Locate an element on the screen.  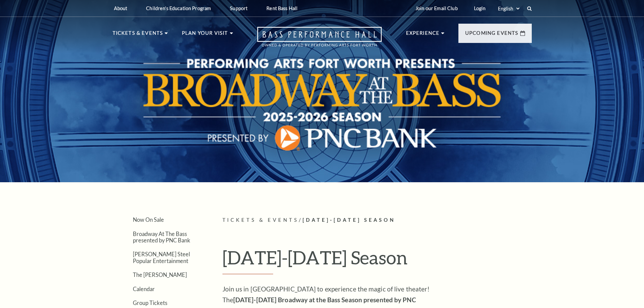
p: Experience is located at coordinates (422, 36).